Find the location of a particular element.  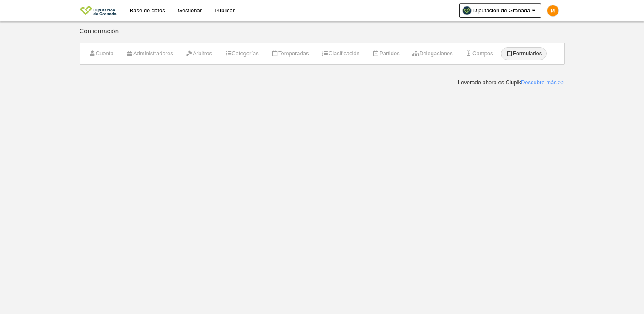

a: Campos is located at coordinates (479, 53).